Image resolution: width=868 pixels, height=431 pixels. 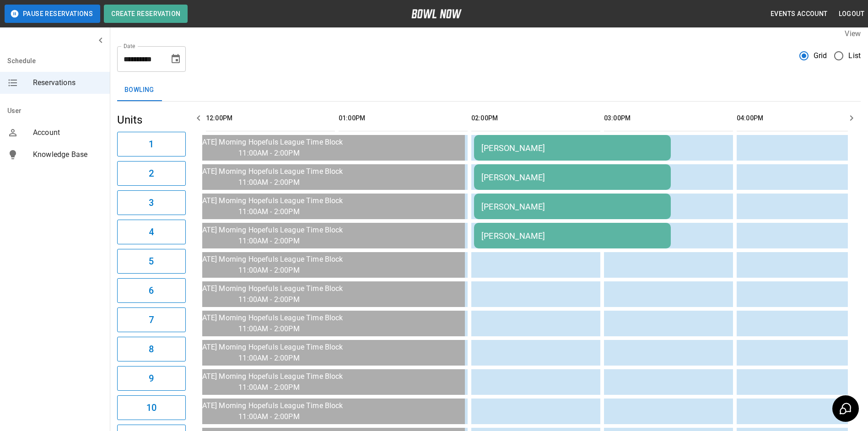 I want to click on h5: Units, so click(x=151, y=120).